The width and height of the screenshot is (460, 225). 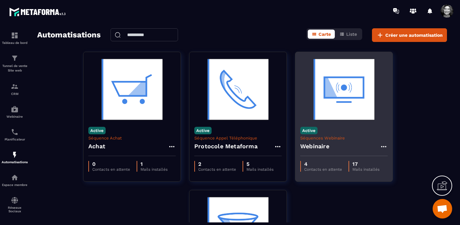 I want to click on p: 0, so click(x=111, y=164).